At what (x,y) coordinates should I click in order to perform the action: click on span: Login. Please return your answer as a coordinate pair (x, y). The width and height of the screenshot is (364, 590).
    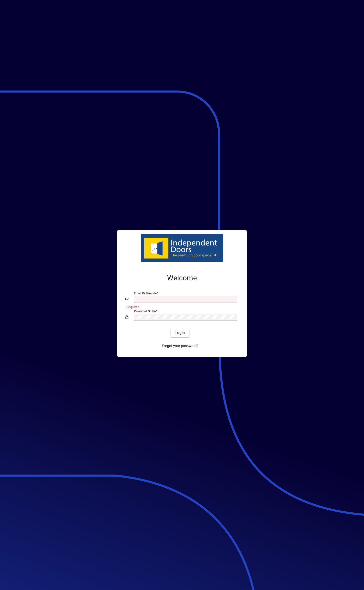
    Looking at the image, I should click on (179, 332).